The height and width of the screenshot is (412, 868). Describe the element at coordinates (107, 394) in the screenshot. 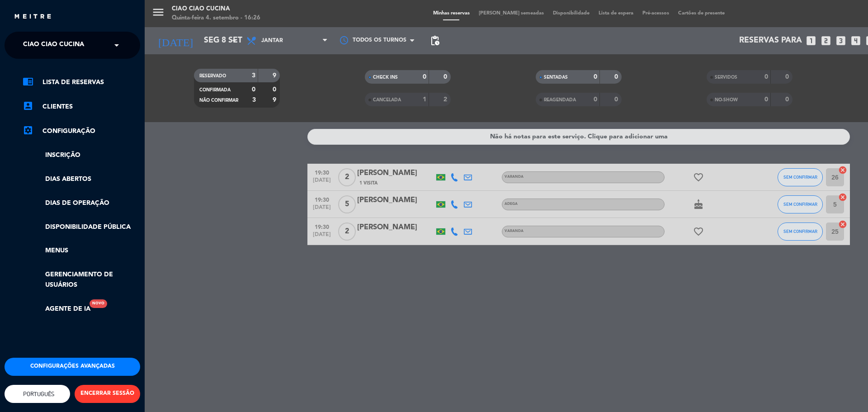

I see `button: ENCERRAR SESSÃO` at that location.